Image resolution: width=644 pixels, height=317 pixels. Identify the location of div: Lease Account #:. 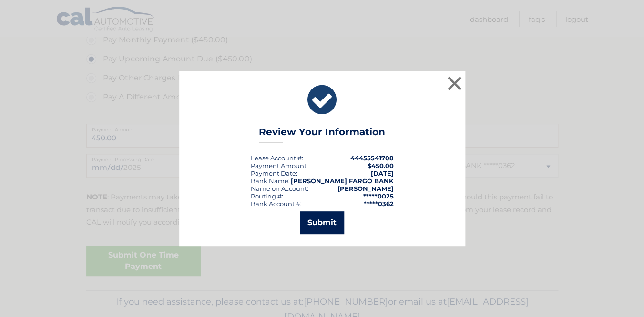
(276, 158).